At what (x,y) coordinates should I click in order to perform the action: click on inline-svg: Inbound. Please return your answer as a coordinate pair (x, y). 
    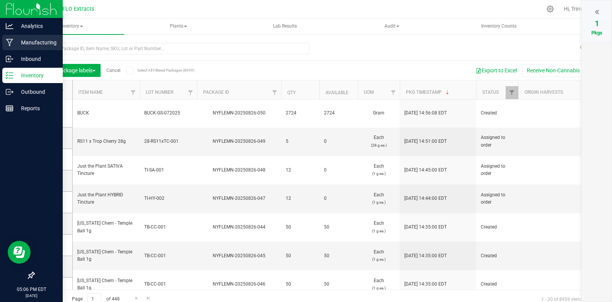
    Looking at the image, I should click on (10, 59).